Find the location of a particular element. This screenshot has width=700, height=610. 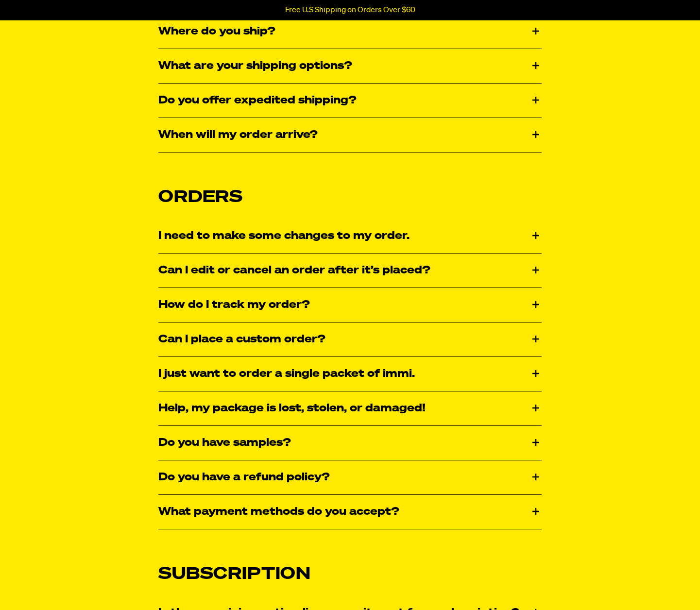

div: How do I track my order? is located at coordinates (349, 305).